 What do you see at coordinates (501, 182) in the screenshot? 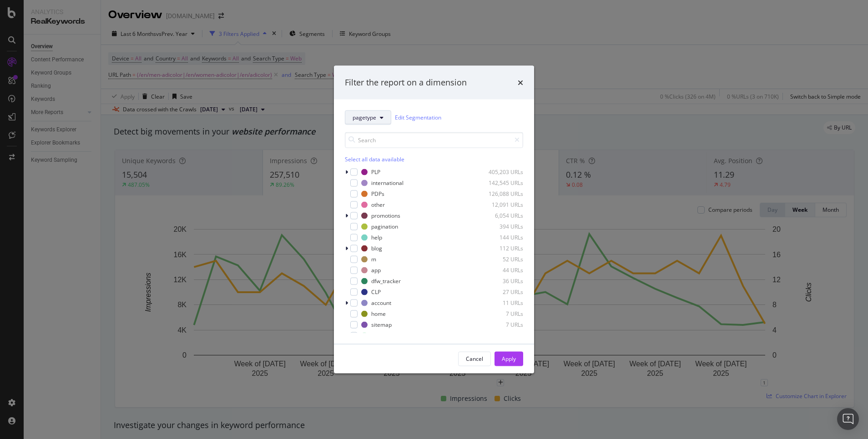
I see `div: 142,545 URLs` at bounding box center [501, 182].